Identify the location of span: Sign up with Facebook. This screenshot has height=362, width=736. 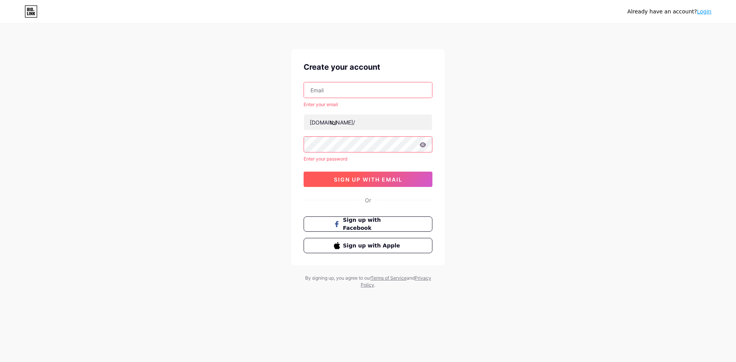
(372, 224).